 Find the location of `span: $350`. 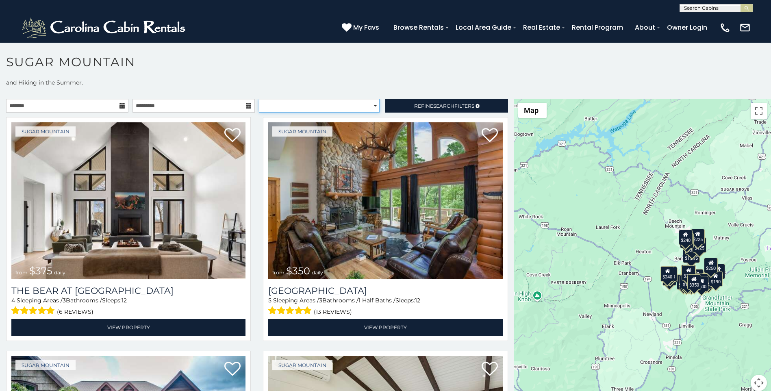

span: $350 is located at coordinates (298, 271).